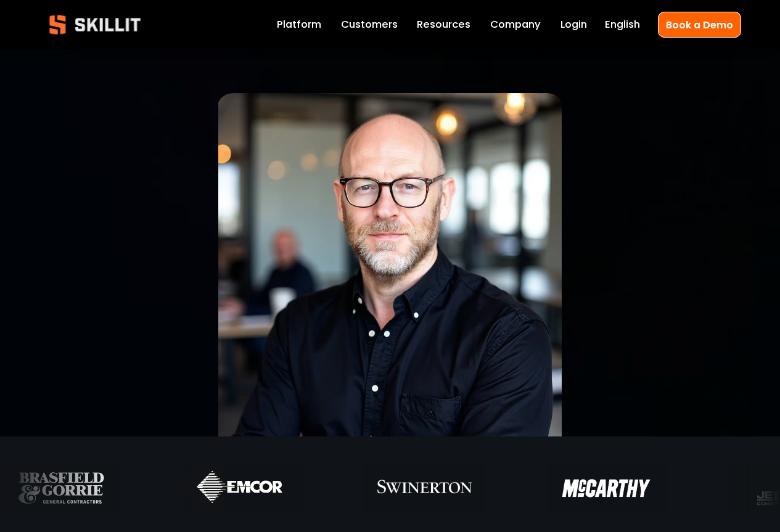 This screenshot has width=780, height=532. Describe the element at coordinates (622, 25) in the screenshot. I see `span: English` at that location.